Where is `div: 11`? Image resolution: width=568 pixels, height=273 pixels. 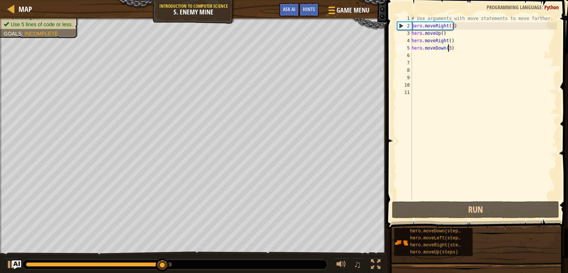
div: 11 is located at coordinates (405, 92).